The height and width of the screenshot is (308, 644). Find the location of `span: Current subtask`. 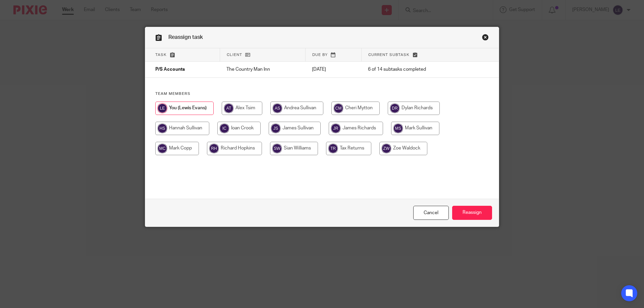

span: Current subtask is located at coordinates (389, 54).